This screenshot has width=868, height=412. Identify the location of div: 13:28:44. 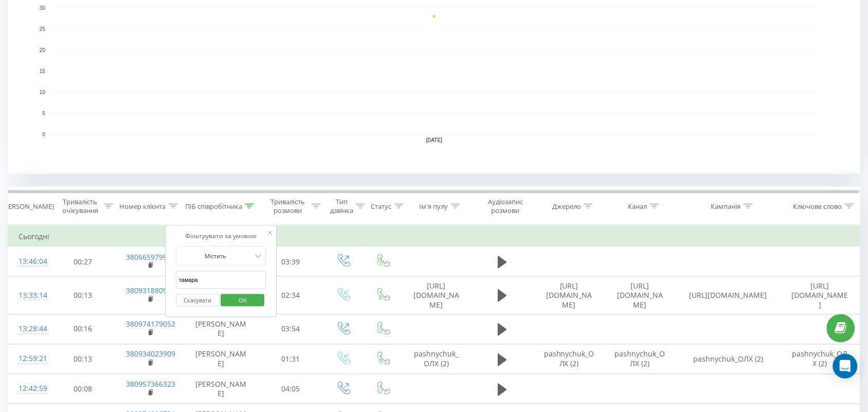
(29, 329).